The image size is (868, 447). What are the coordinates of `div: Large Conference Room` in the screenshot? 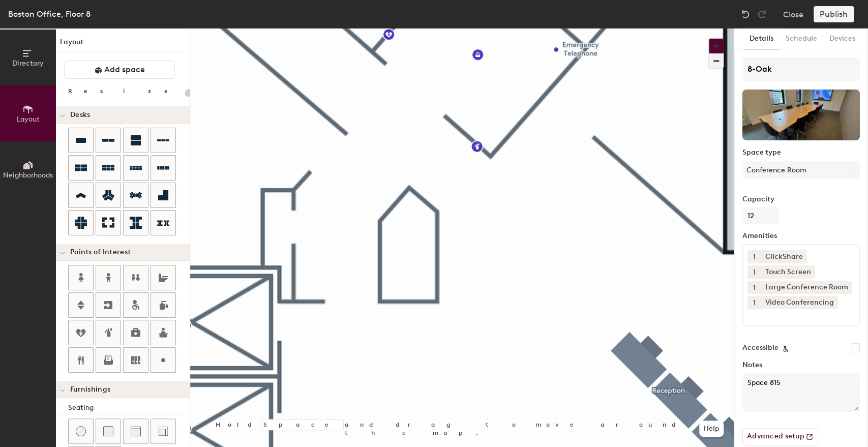 It's located at (806, 288).